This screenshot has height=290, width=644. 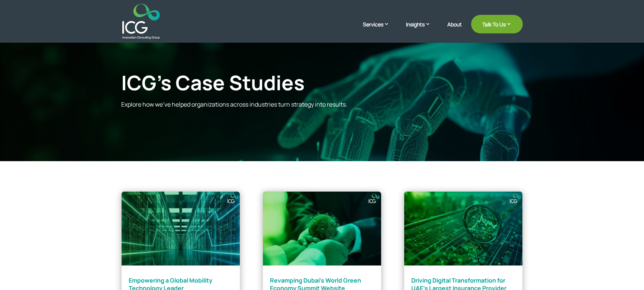 What do you see at coordinates (626, 272) in the screenshot?
I see `div: Chat Widget` at bounding box center [626, 272].